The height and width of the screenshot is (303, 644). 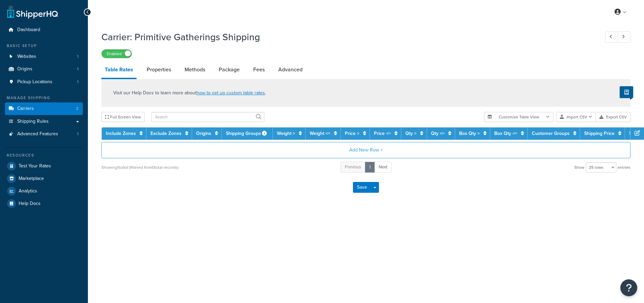 I want to click on span: Next, so click(x=383, y=167).